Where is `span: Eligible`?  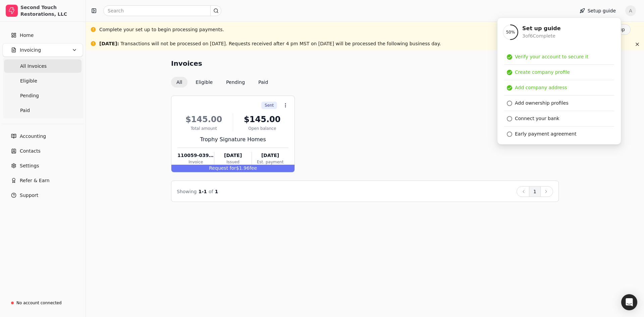 span: Eligible is located at coordinates (29, 81).